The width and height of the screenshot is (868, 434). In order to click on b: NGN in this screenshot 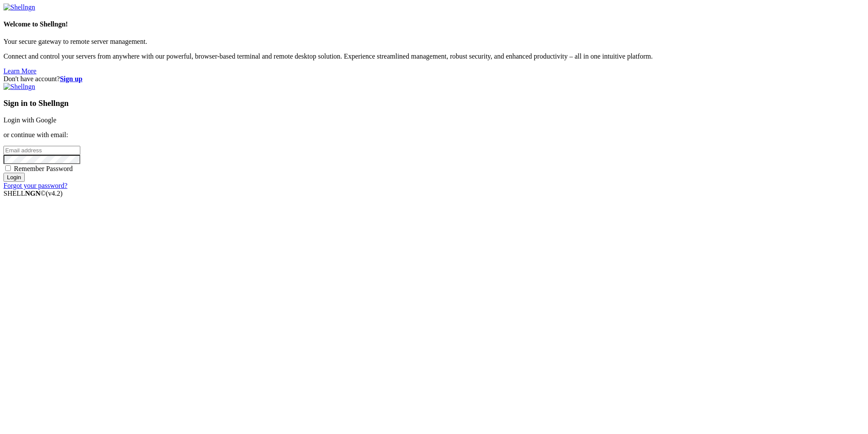, I will do `click(33, 193)`.